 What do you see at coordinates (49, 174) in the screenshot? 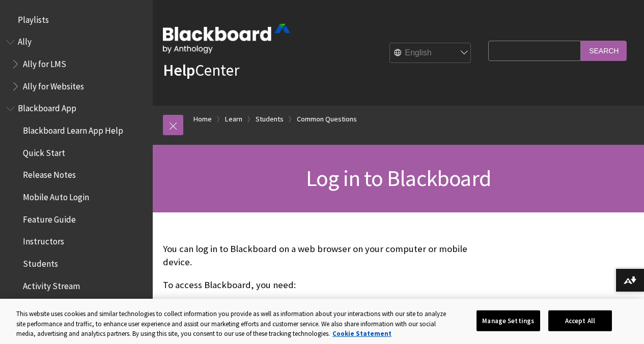
I see `span: Release Notes` at bounding box center [49, 174].